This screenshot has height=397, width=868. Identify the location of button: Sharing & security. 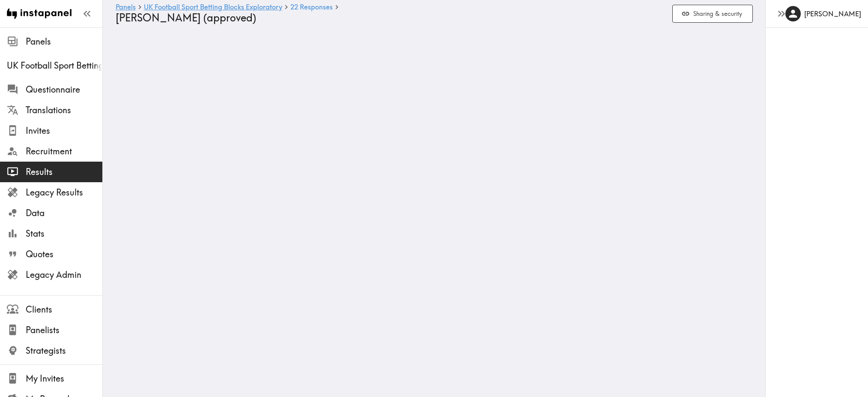
(712, 14).